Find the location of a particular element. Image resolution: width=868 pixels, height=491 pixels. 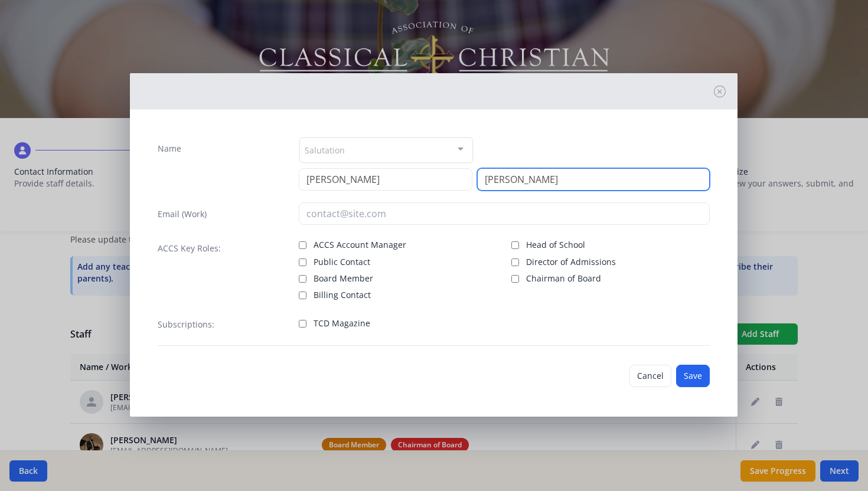

input: ACCS Account Manager is located at coordinates (302, 245).